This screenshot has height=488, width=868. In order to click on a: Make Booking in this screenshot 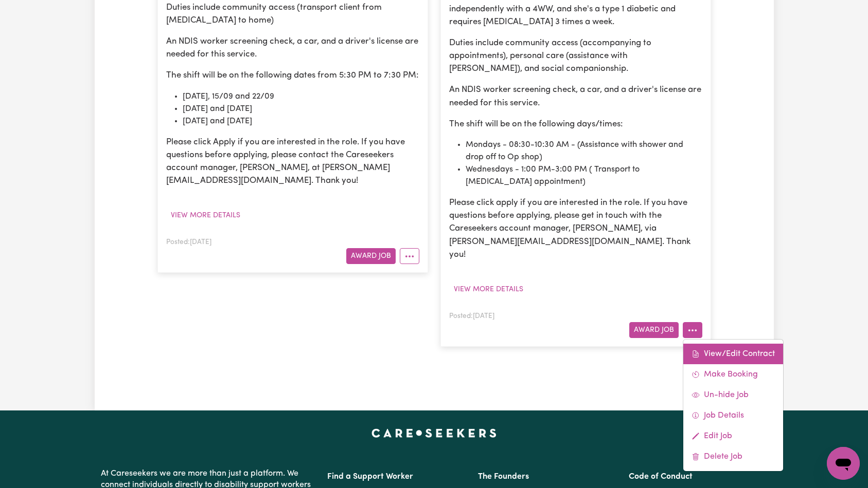, I will do `click(733, 375)`.